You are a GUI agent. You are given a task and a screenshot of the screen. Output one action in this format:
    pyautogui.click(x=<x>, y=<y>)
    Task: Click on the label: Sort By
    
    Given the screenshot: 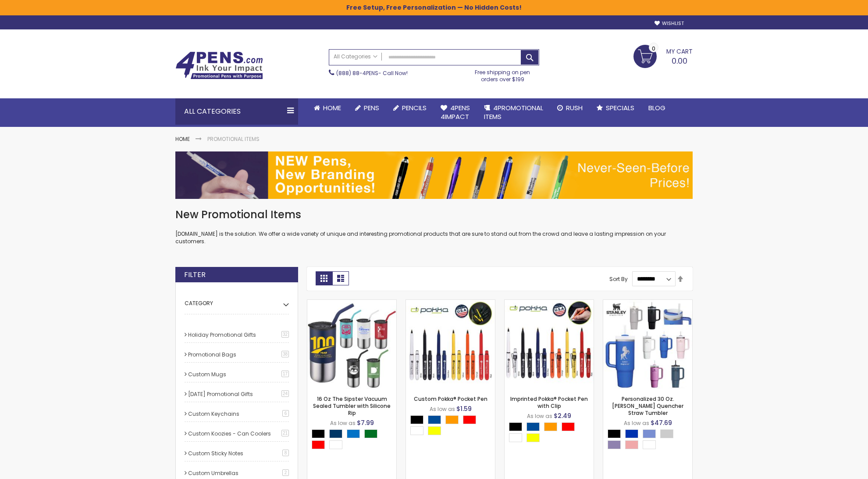 What is the action you would take?
    pyautogui.click(x=618, y=279)
    